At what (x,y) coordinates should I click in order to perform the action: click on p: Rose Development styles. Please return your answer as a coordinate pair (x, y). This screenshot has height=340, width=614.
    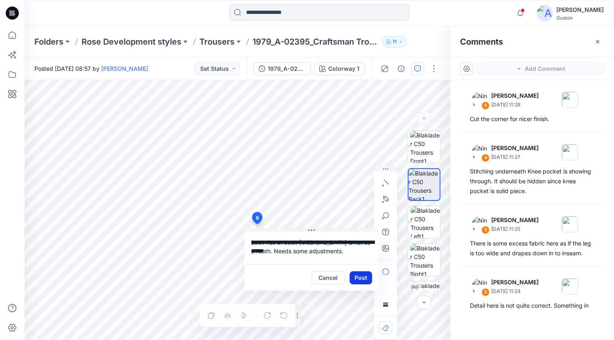
    Looking at the image, I should click on (131, 42).